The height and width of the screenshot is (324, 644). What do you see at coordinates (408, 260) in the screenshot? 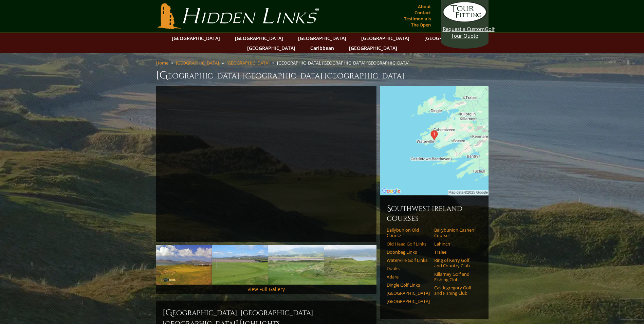
I see `a: Waterville Golf Links` at bounding box center [408, 260].